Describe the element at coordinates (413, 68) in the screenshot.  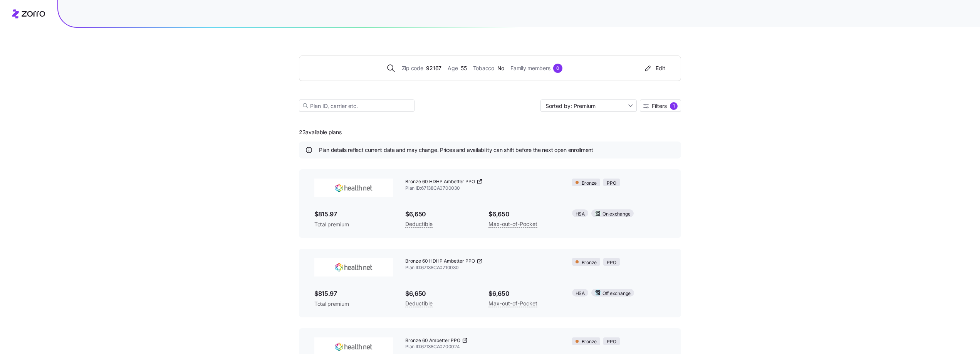
I see `span: Zip code` at that location.